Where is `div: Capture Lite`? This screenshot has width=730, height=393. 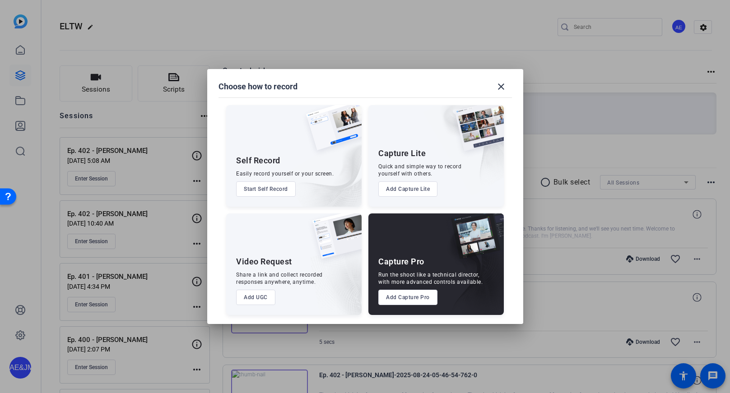 div: Capture Lite is located at coordinates (402, 153).